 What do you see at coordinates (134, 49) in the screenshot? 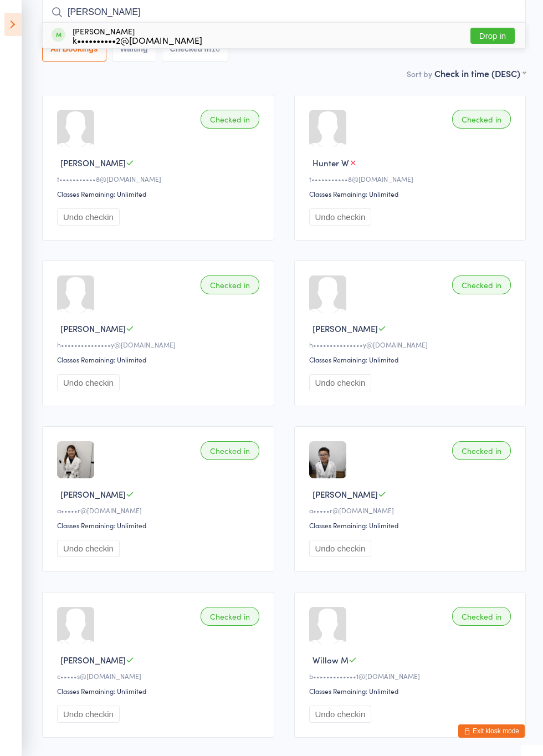
I see `button: Waiting` at bounding box center [134, 49].